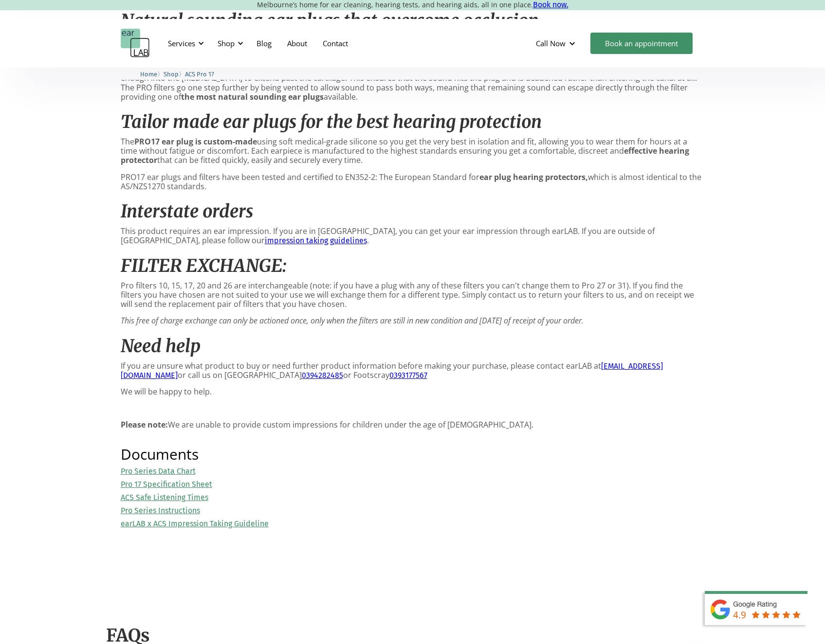 This screenshot has width=825, height=644. What do you see at coordinates (252, 97) in the screenshot?
I see `strong: the most natural sounding ear plugs` at bounding box center [252, 97].